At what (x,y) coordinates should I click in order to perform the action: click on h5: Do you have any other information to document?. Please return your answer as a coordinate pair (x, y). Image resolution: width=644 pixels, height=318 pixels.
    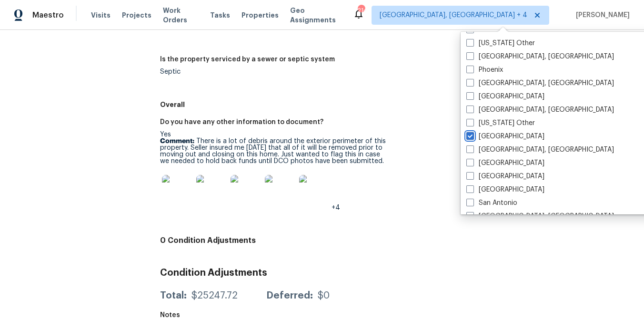
    Looking at the image, I should click on (242, 122).